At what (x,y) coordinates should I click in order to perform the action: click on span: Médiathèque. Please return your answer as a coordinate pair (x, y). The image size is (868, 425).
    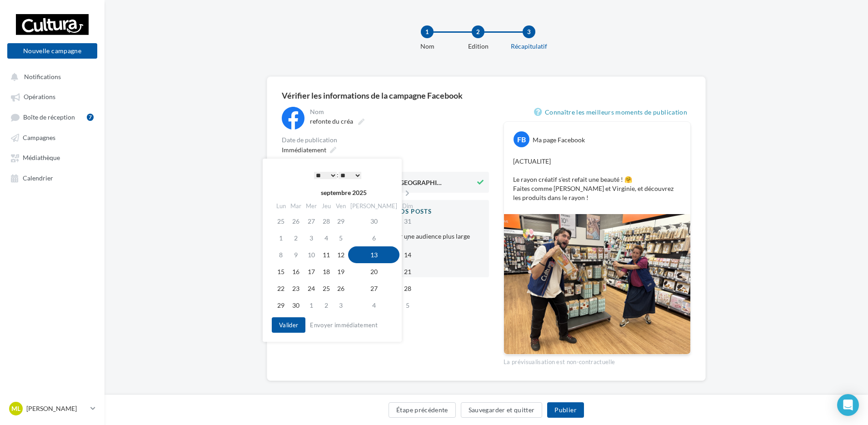
    Looking at the image, I should click on (42, 157).